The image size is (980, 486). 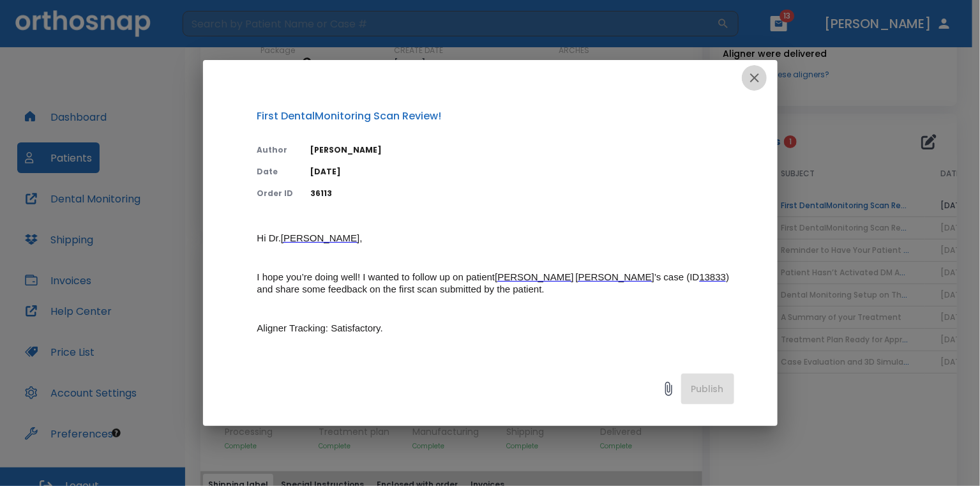 I want to click on p: Date, so click(x=276, y=172).